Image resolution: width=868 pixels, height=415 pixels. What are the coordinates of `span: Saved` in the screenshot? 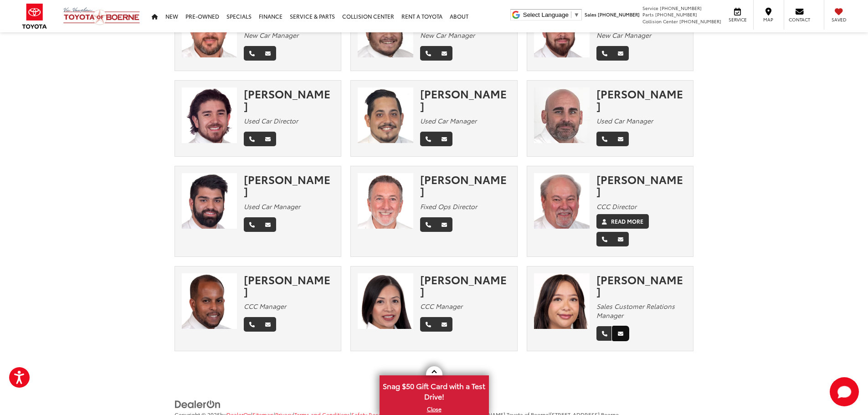 It's located at (839, 19).